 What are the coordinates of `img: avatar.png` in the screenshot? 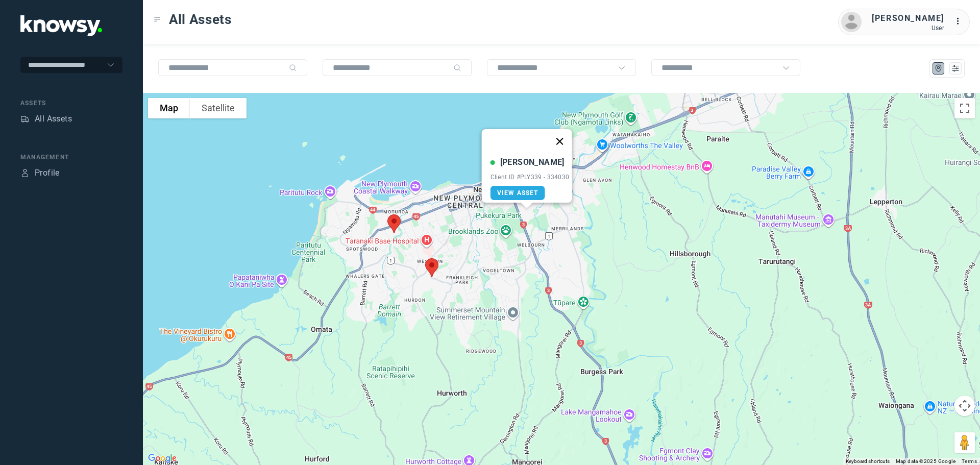 It's located at (851, 22).